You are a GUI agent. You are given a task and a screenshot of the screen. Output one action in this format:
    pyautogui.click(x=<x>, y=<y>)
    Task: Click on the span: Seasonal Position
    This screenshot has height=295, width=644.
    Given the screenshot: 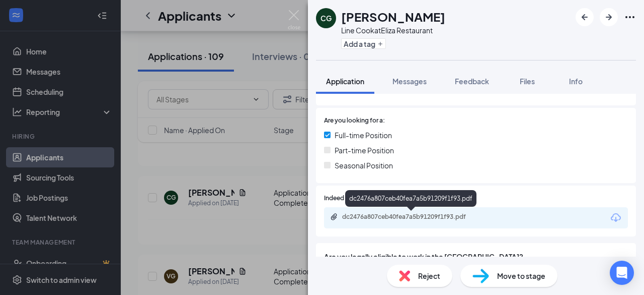 What is the action you would take?
    pyautogui.click(x=364, y=165)
    